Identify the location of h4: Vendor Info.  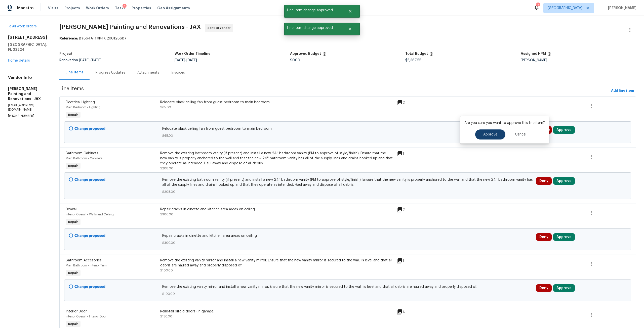
(27, 77).